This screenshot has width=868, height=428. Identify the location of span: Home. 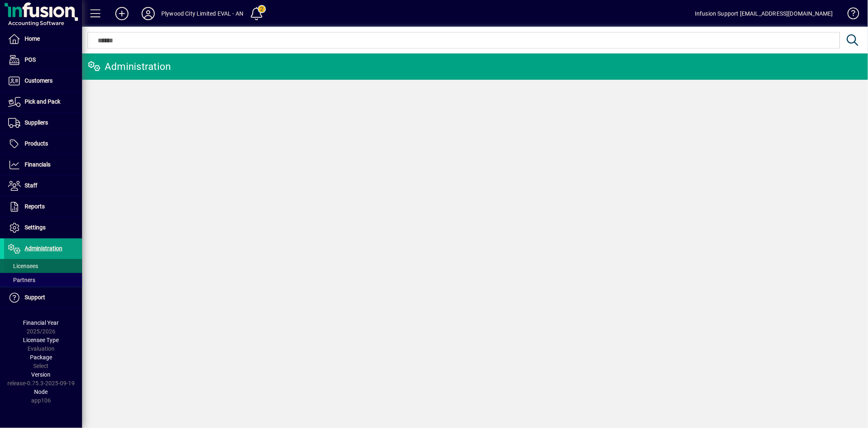
(32, 39).